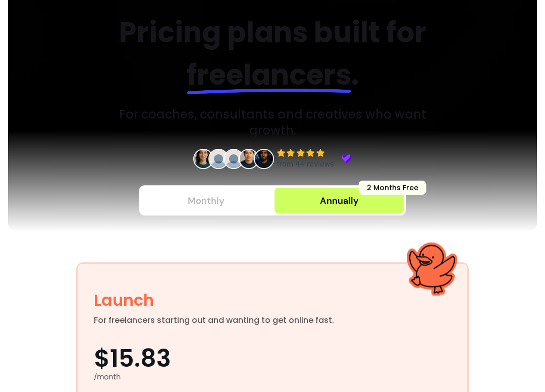 Image resolution: width=545 pixels, height=392 pixels. What do you see at coordinates (206, 201) in the screenshot?
I see `div: Monthly` at bounding box center [206, 201].